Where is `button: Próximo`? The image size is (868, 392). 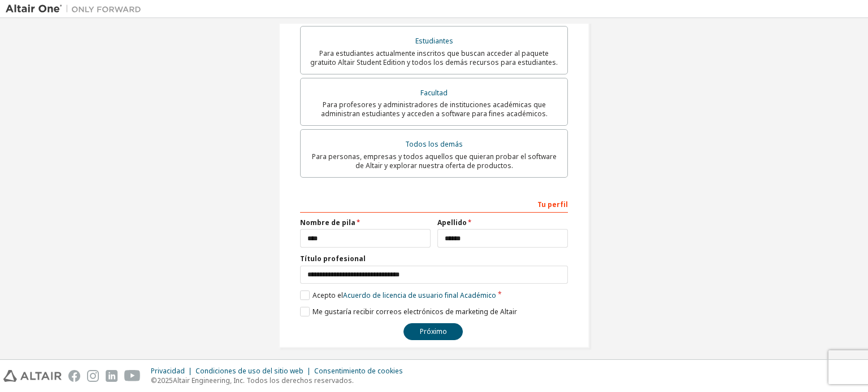 button: Próximo is located at coordinates (433, 332).